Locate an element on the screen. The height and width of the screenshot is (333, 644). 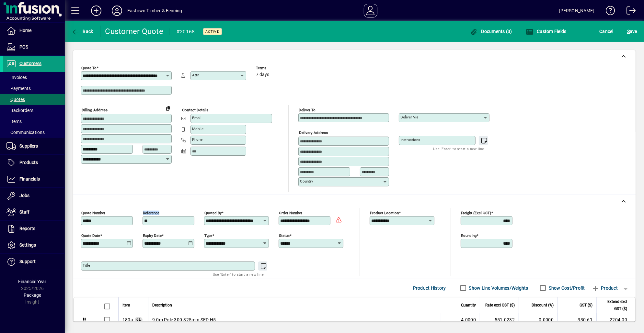
span: GST ($) is located at coordinates (586, 305).